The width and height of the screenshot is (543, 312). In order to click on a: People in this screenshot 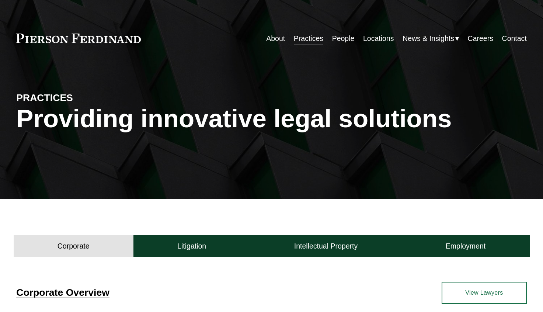, I will do `click(343, 38)`.